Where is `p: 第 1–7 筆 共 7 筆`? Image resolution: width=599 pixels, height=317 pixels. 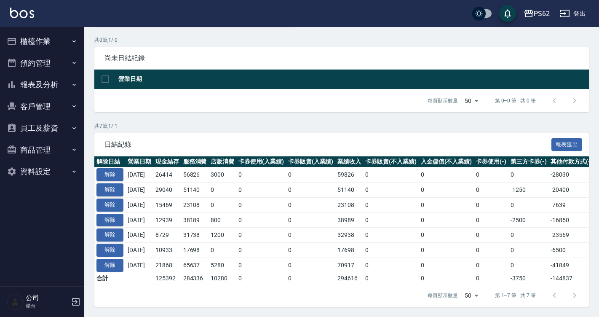 p: 第 1–7 筆 共 7 筆 is located at coordinates (515, 295).